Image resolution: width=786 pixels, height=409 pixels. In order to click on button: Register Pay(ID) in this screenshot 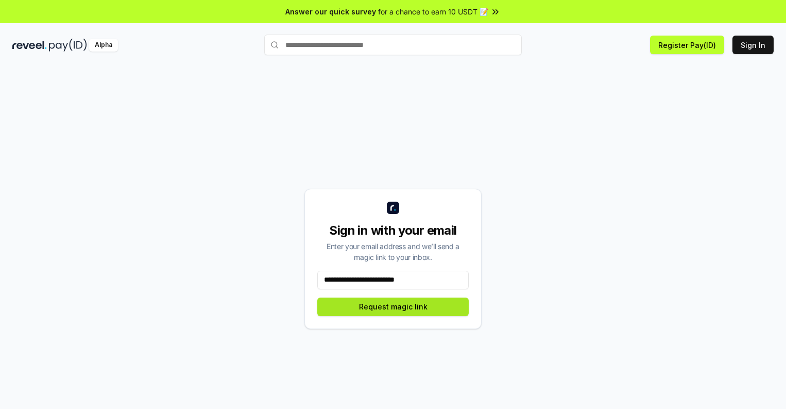, I will do `click(687, 45)`.